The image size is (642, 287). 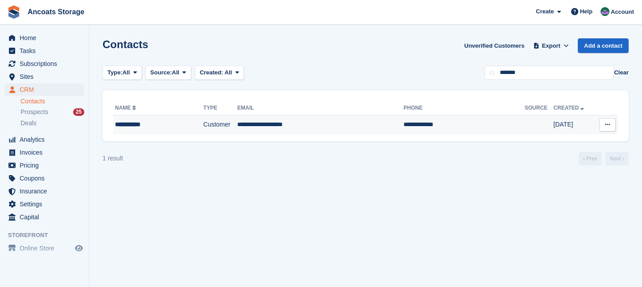 What do you see at coordinates (14, 12) in the screenshot?
I see `img: stora-icon-8386f47178a22dfd0bd8f6a31ec36ba5ce8667c1dd55bd0f319d3a0aa187defe.svg` at bounding box center [14, 12].